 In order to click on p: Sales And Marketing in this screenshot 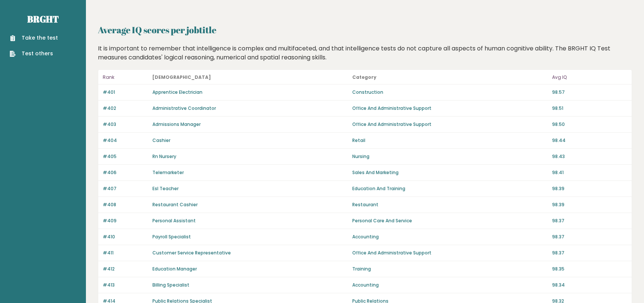, I will do `click(450, 172)`.